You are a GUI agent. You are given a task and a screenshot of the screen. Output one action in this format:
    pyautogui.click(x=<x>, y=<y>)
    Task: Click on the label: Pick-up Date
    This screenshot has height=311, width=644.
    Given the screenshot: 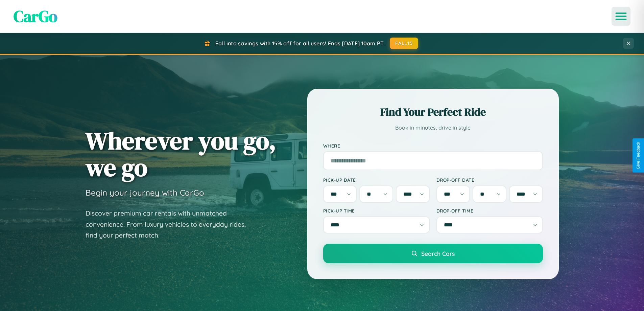 What is the action you would take?
    pyautogui.click(x=376, y=179)
    